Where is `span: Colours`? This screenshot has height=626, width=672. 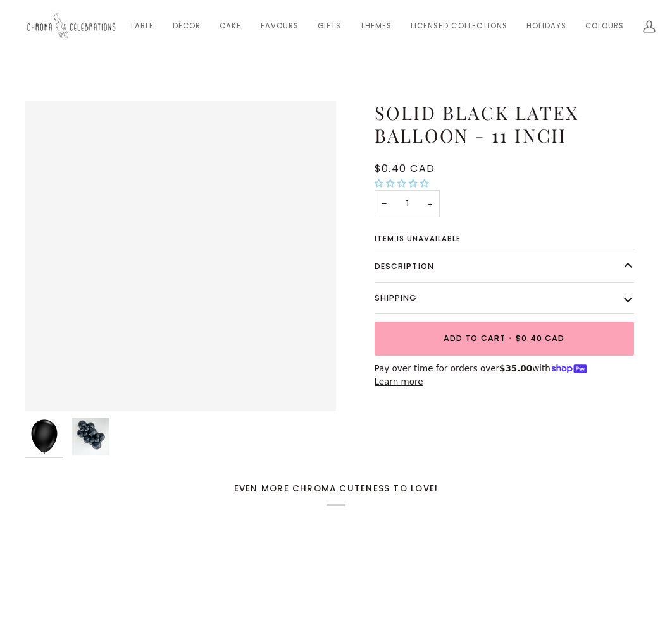 span: Colours is located at coordinates (604, 26).